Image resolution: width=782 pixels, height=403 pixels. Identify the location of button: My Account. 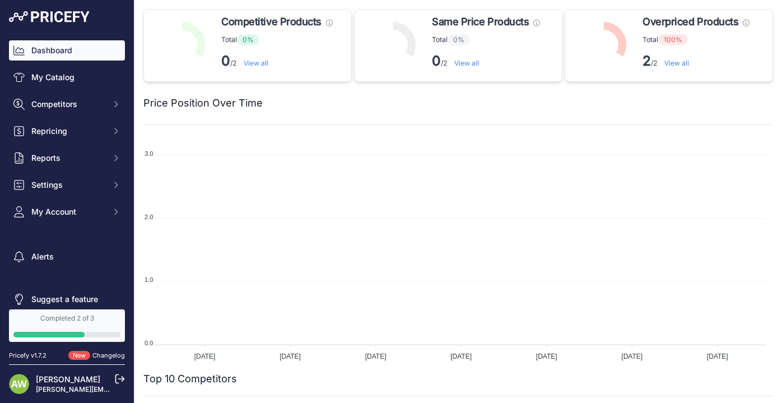
(67, 212).